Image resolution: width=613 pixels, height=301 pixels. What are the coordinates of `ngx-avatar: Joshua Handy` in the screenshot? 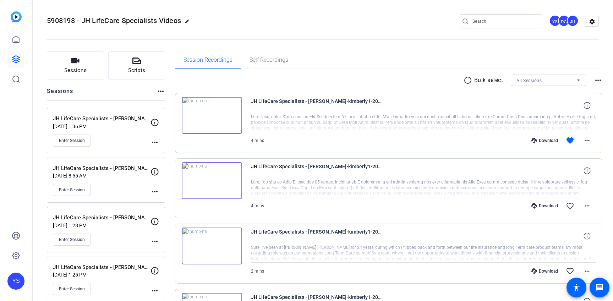 It's located at (573, 21).